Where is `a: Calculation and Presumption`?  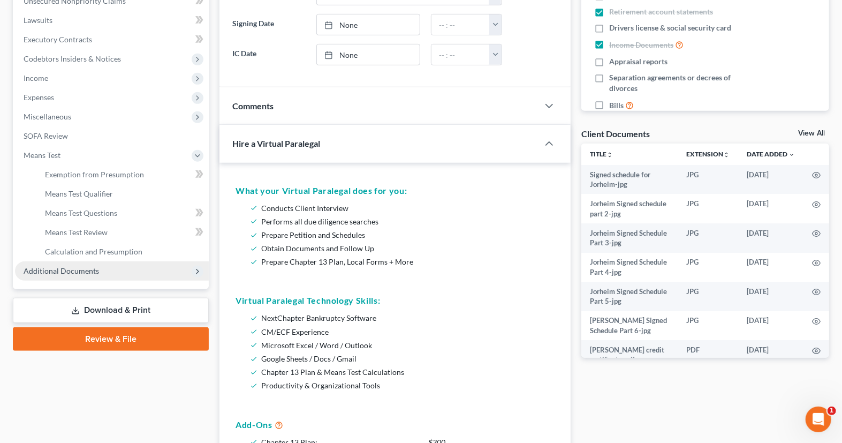
a: Calculation and Presumption is located at coordinates (123, 252).